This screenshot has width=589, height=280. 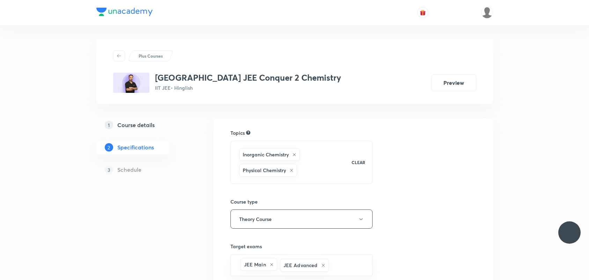 I want to click on h5: Specifications, so click(x=135, y=147).